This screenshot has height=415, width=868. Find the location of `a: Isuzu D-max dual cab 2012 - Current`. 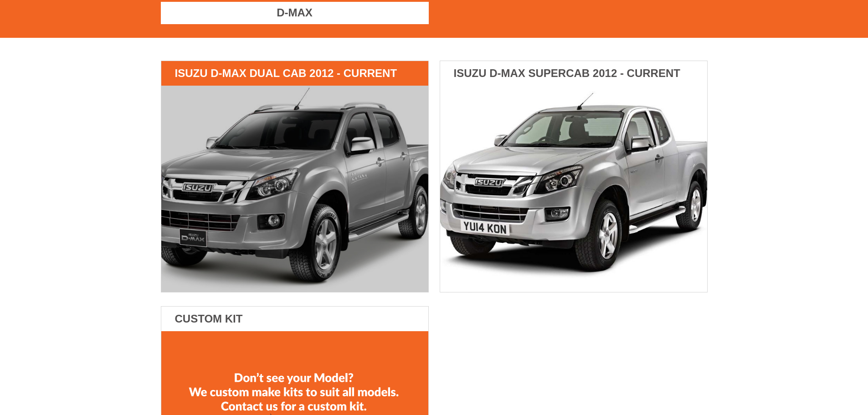

a: Isuzu D-max dual cab 2012 - Current is located at coordinates (295, 176).